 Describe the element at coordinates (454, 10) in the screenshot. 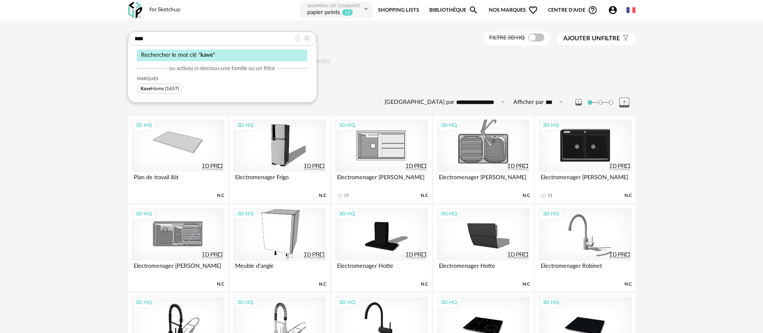

I see `a: BibliothèqueMagnify icon` at that location.